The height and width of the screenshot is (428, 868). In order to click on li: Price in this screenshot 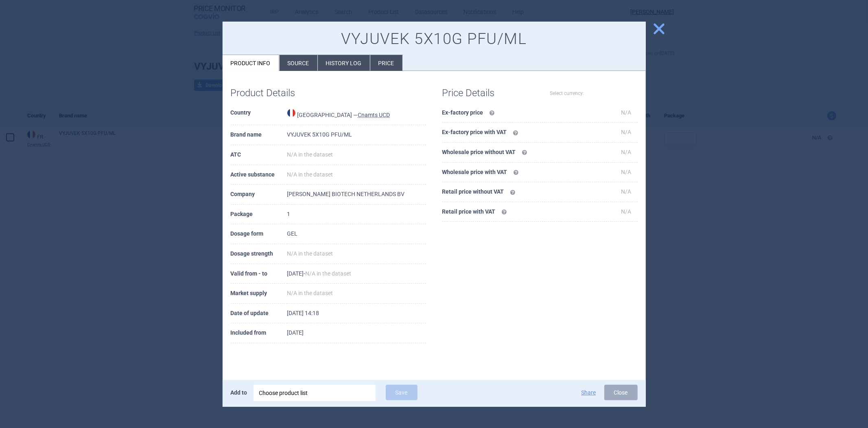, I will do `click(386, 63)`.